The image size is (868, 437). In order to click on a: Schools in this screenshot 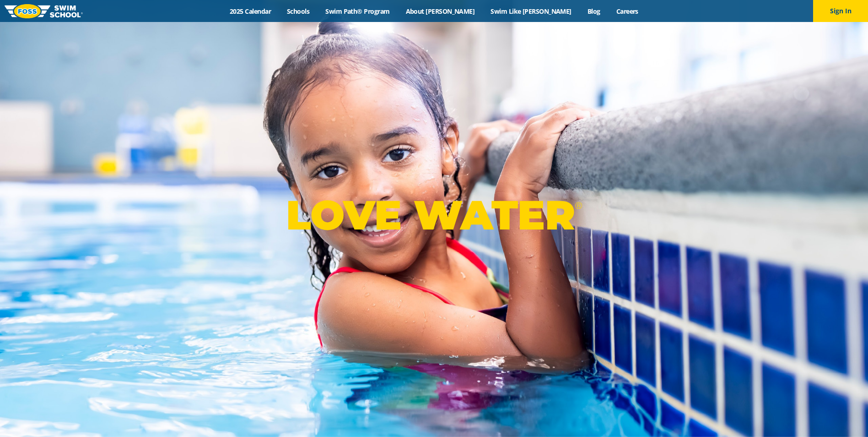, I will do `click(299, 11)`.